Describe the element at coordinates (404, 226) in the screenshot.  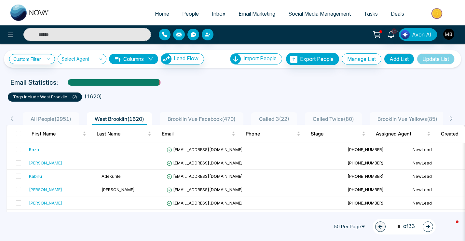
I see `span: of 33` at that location.